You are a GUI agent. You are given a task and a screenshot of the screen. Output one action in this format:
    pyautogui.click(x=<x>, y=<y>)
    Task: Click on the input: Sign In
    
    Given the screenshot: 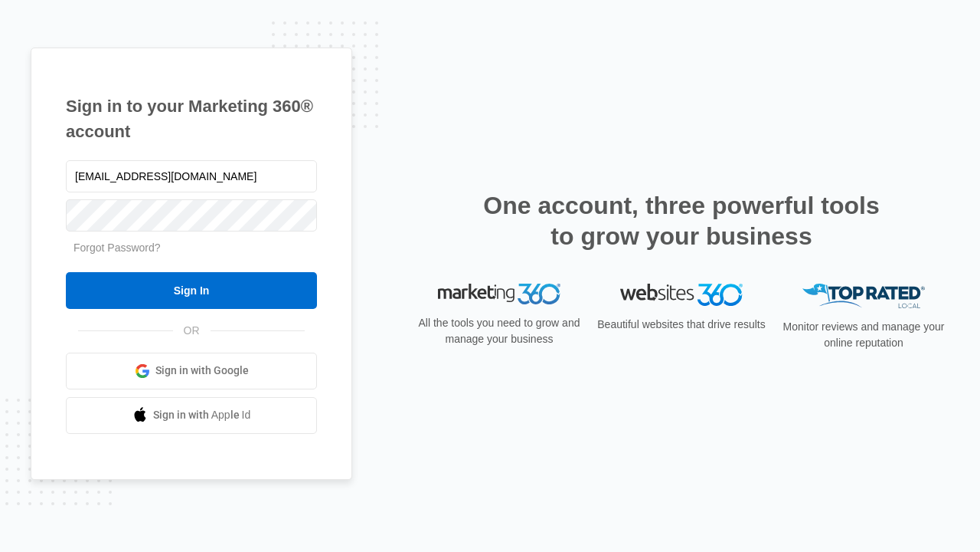 What is the action you would take?
    pyautogui.click(x=192, y=291)
    